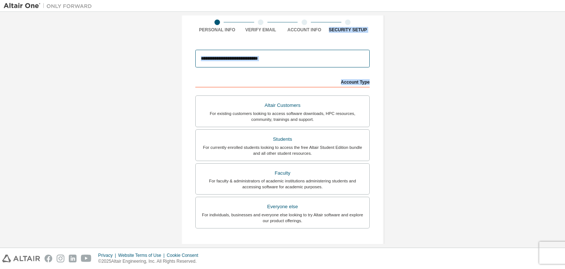 The width and height of the screenshot is (565, 269). I want to click on div: Verify Email, so click(261, 30).